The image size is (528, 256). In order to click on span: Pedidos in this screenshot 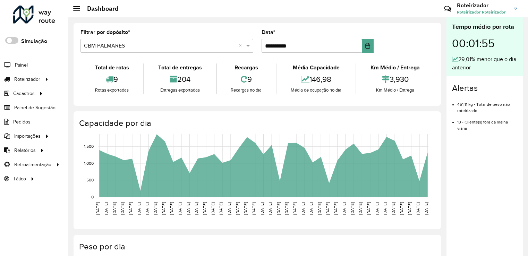, I will do `click(22, 122)`.